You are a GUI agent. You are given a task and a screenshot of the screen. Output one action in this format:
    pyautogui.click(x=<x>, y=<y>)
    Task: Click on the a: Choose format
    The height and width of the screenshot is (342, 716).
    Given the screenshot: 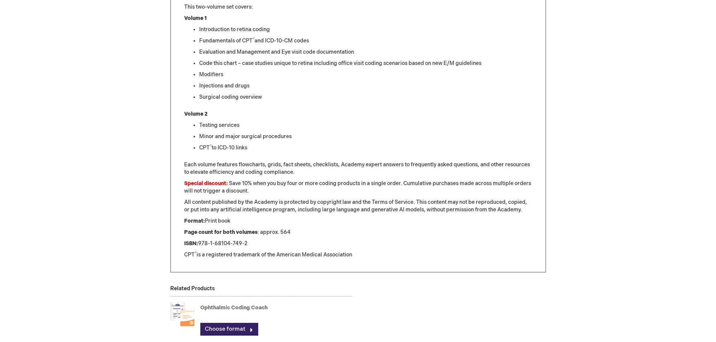 What is the action you would take?
    pyautogui.click(x=229, y=329)
    